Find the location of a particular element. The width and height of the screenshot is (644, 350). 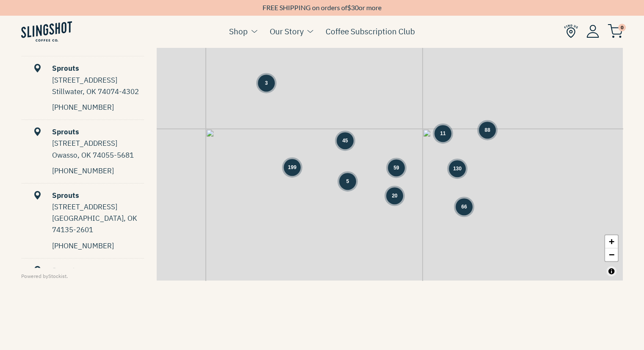

div: Group of 20 locations is located at coordinates (395, 196).